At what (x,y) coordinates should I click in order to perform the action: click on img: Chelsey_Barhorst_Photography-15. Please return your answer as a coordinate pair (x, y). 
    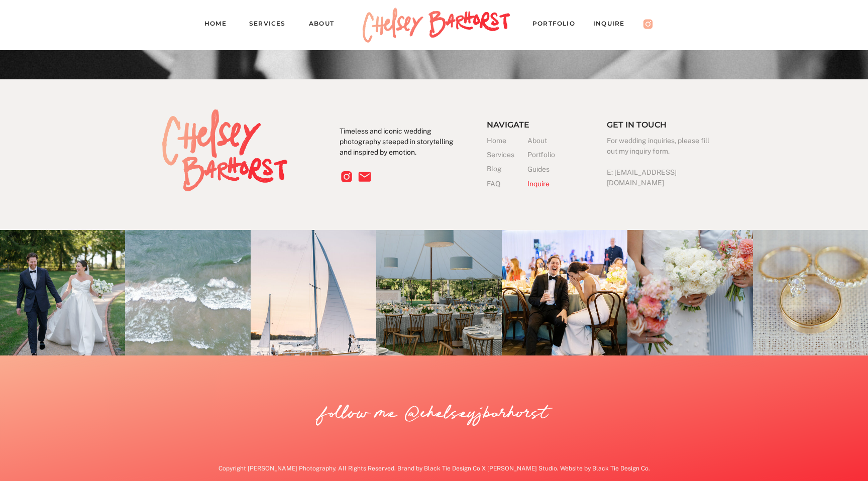
    Looking at the image, I should click on (690, 293).